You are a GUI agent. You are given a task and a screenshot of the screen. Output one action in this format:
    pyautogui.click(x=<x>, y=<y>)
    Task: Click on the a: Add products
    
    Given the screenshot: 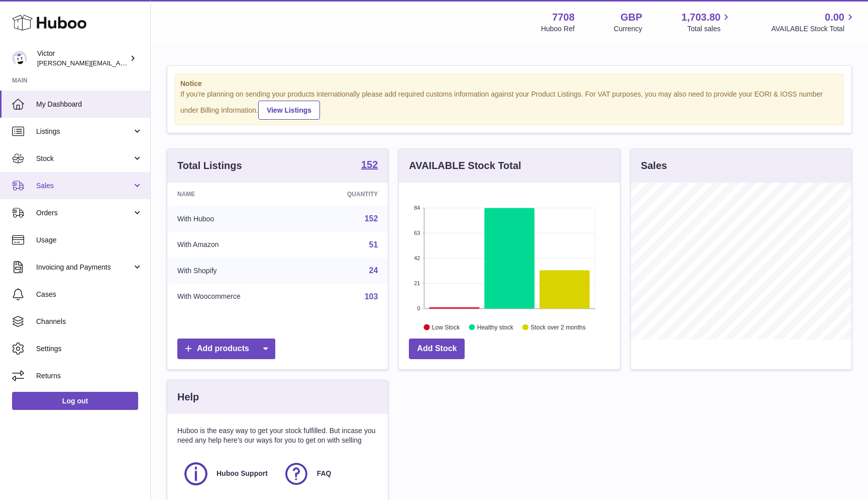 What is the action you would take?
    pyautogui.click(x=227, y=348)
    